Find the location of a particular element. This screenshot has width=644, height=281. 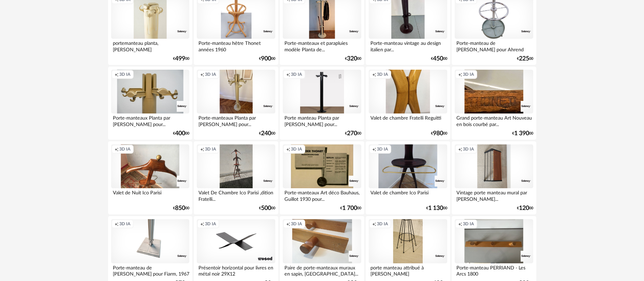

span: 850 is located at coordinates (180, 208).